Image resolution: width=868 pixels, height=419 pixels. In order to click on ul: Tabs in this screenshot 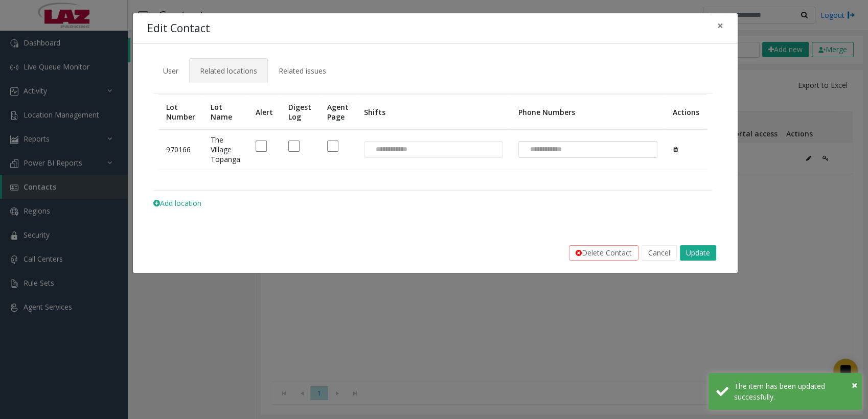, I will do `click(435, 67)`.